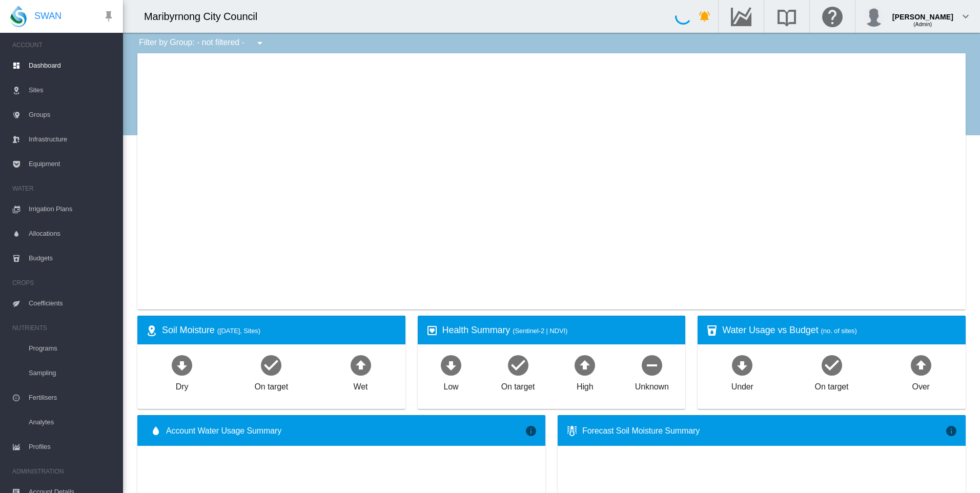 The height and width of the screenshot is (493, 980). What do you see at coordinates (787, 16) in the screenshot?
I see `md-icon: Search the knowledge base` at bounding box center [787, 16].